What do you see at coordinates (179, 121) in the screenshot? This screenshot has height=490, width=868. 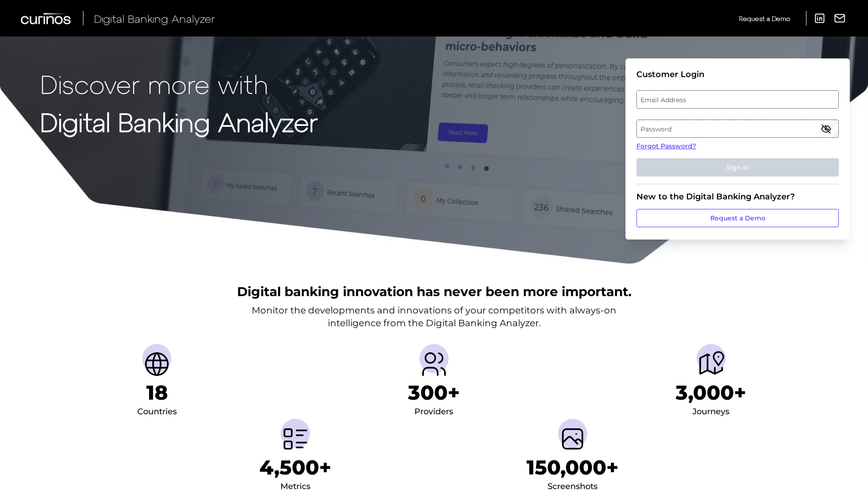 I see `strong: Digital Banking Analyzer` at bounding box center [179, 121].